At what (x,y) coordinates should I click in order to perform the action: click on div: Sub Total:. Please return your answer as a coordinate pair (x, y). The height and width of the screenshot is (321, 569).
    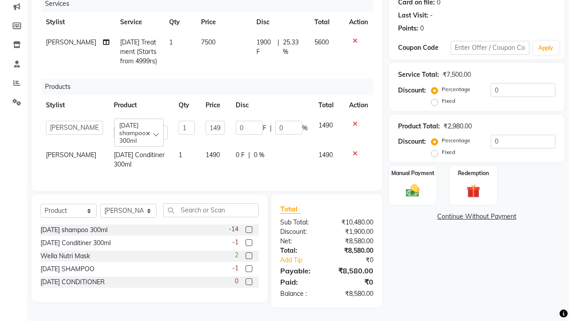
    Looking at the image, I should click on (300, 223).